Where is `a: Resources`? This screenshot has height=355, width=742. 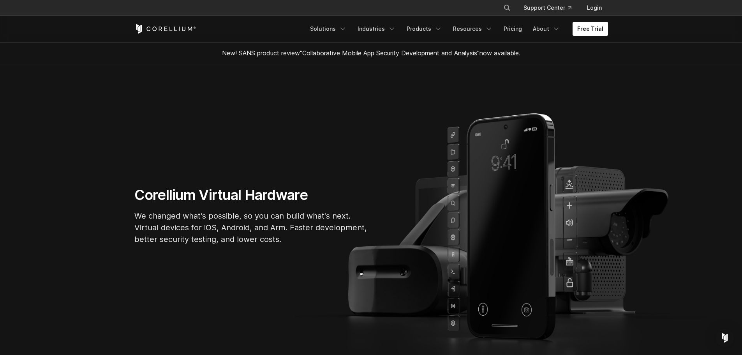 a: Resources is located at coordinates (473, 29).